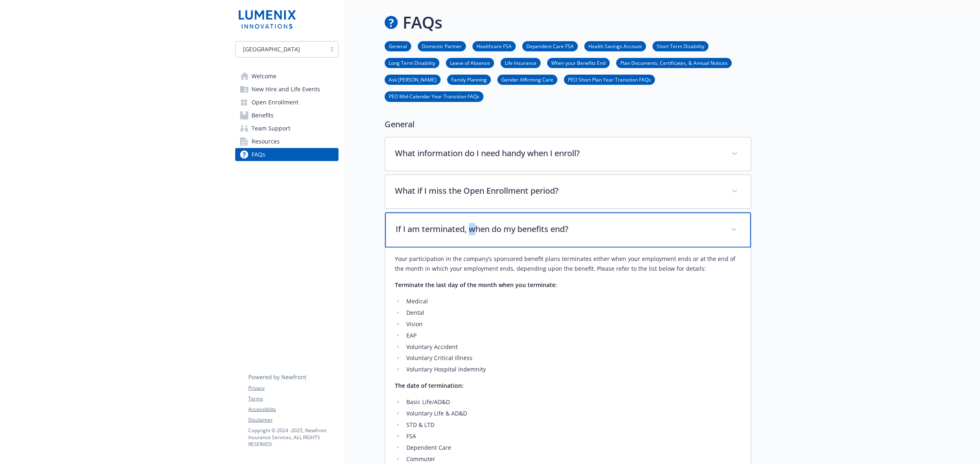  Describe the element at coordinates (287, 129) in the screenshot. I see `a: Team Support` at that location.